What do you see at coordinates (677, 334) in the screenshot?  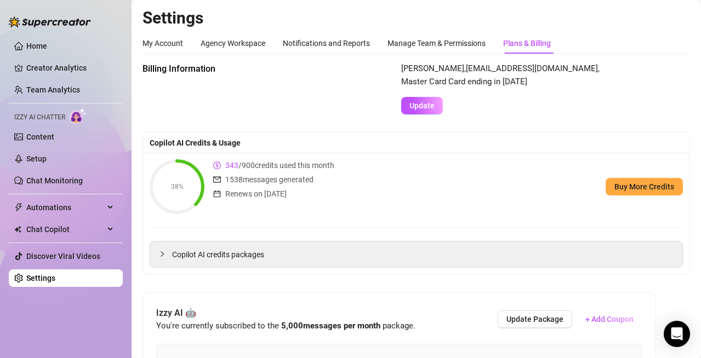 I see `div: Open Intercom Messenger` at bounding box center [677, 334].